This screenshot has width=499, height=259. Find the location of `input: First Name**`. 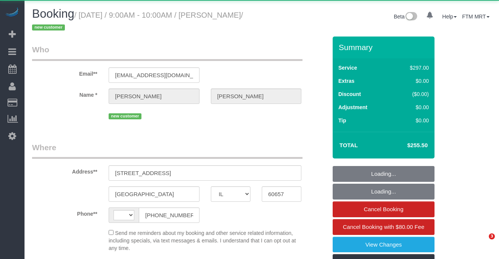

input: First Name** is located at coordinates (154, 96).